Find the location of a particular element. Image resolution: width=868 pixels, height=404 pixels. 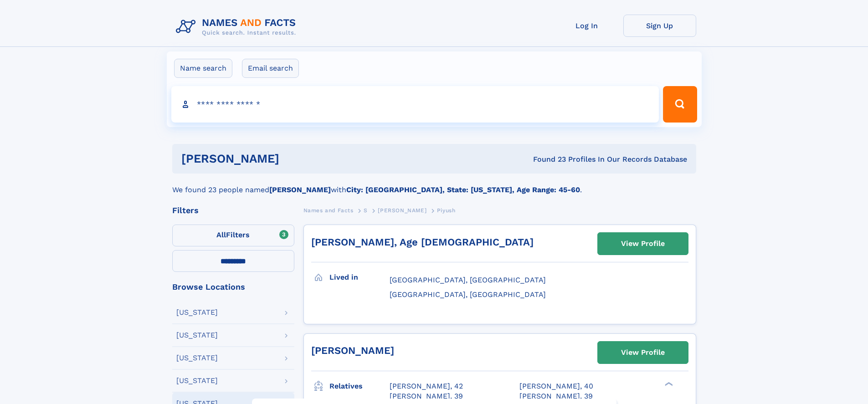

label: Email search is located at coordinates (270, 69).